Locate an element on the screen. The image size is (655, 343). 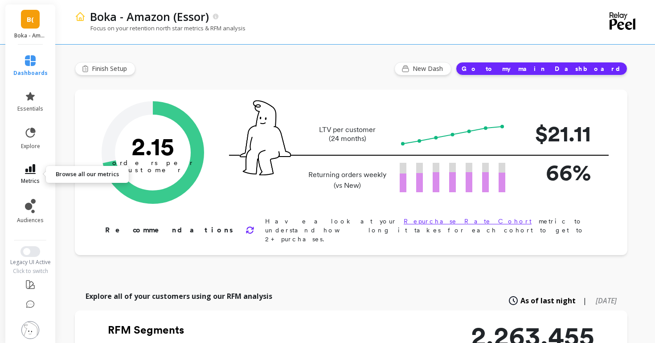
span: B( is located at coordinates (30, 19).